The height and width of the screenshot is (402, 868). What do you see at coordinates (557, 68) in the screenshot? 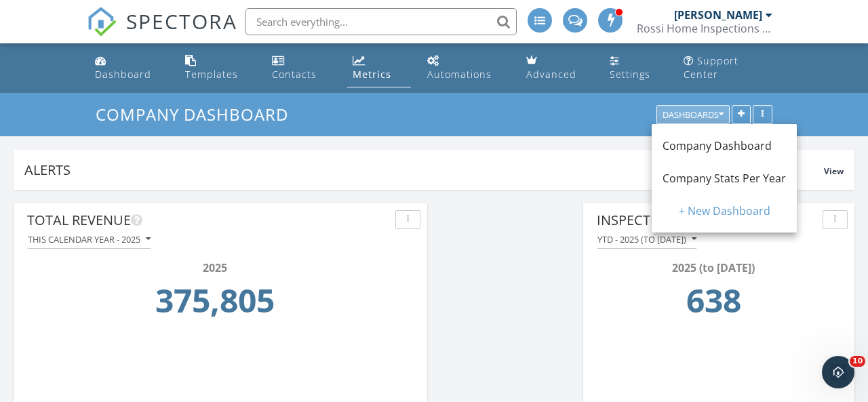
I see `a: Advanced` at bounding box center [557, 68].